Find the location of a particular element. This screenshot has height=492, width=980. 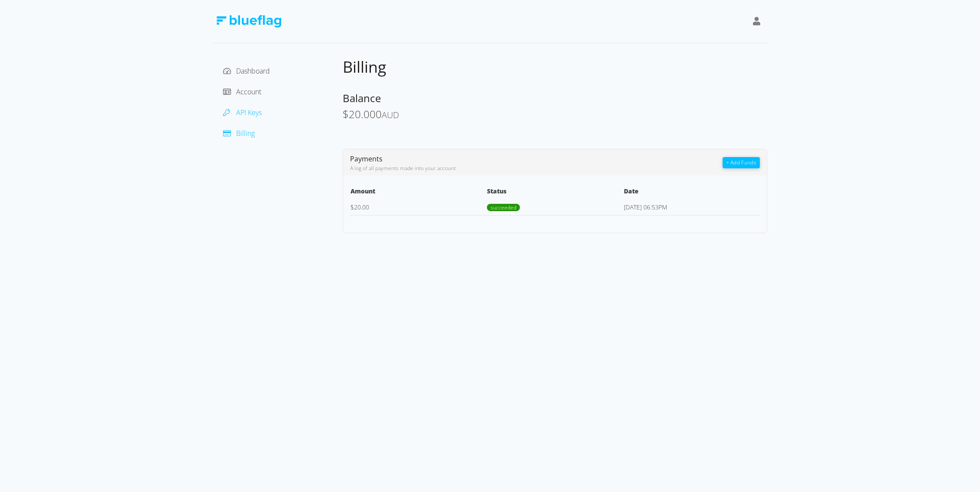

span: AUD is located at coordinates (390, 115).